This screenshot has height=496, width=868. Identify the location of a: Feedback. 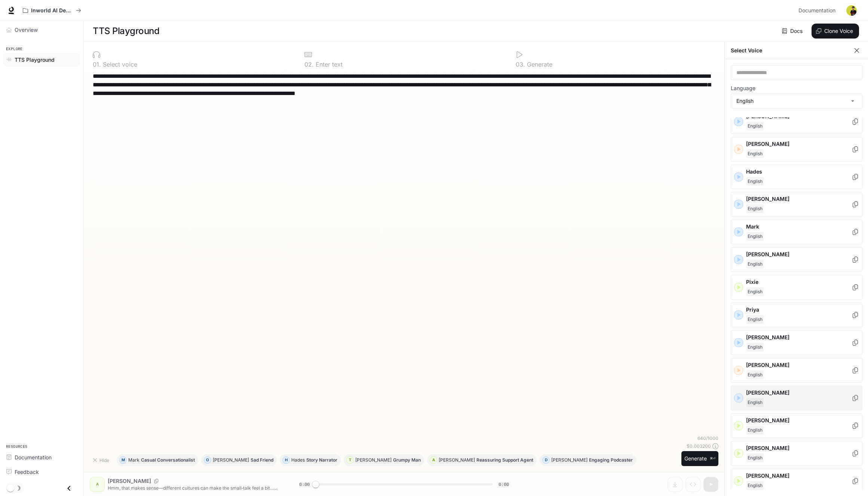
(41, 471).